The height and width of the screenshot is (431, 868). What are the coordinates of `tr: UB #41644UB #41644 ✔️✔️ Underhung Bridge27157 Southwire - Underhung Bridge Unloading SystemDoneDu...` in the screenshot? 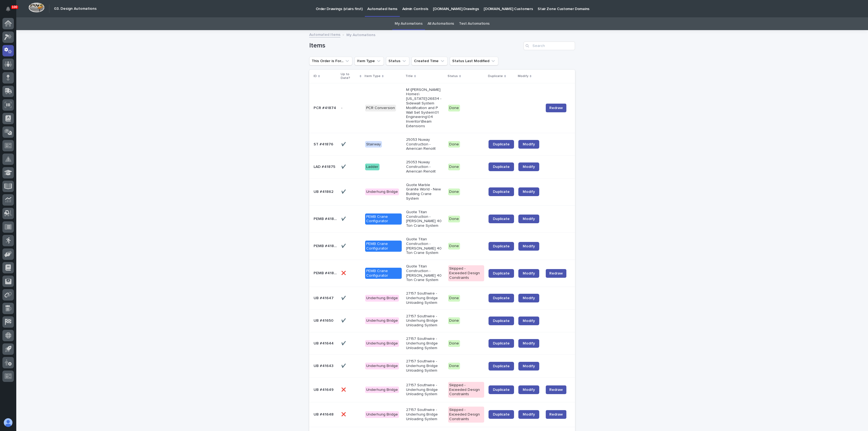 It's located at (442, 344).